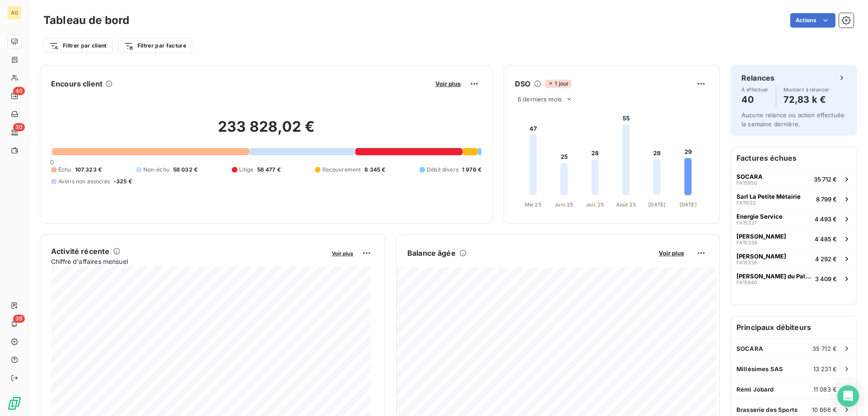  What do you see at coordinates (747, 283) in the screenshot?
I see `span: FA15840` at bounding box center [747, 283].